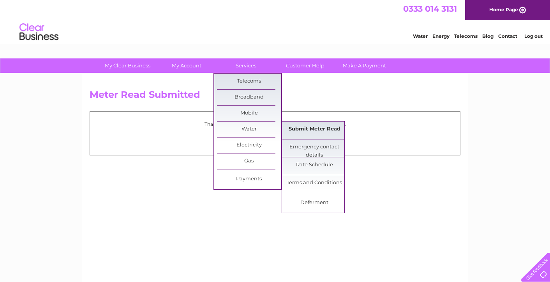  What do you see at coordinates (249, 179) in the screenshot?
I see `a: Payments` at bounding box center [249, 179].